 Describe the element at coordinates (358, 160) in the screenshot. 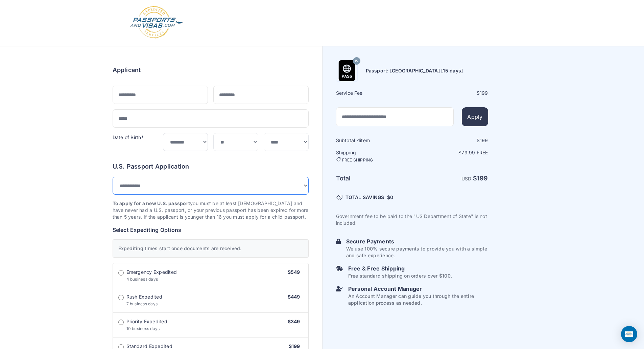

I see `span: FREE SHIPPING` at that location.